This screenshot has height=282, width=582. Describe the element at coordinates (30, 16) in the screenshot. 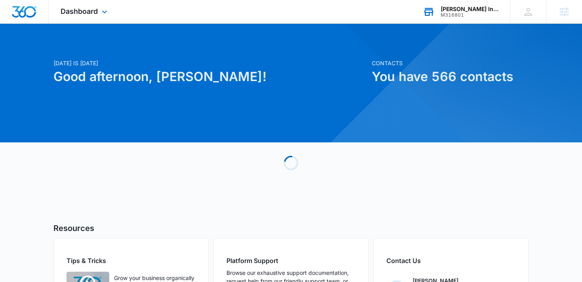

I see `div: v 4.0.25` at that location.